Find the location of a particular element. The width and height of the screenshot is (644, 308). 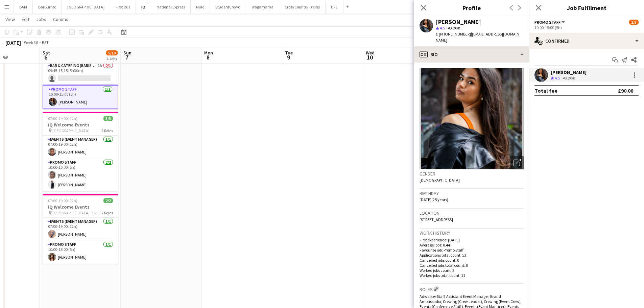

span: 2/3 is located at coordinates (634, 22).